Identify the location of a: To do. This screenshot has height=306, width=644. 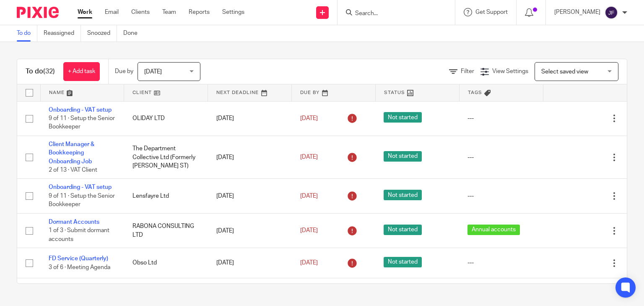
(27, 33).